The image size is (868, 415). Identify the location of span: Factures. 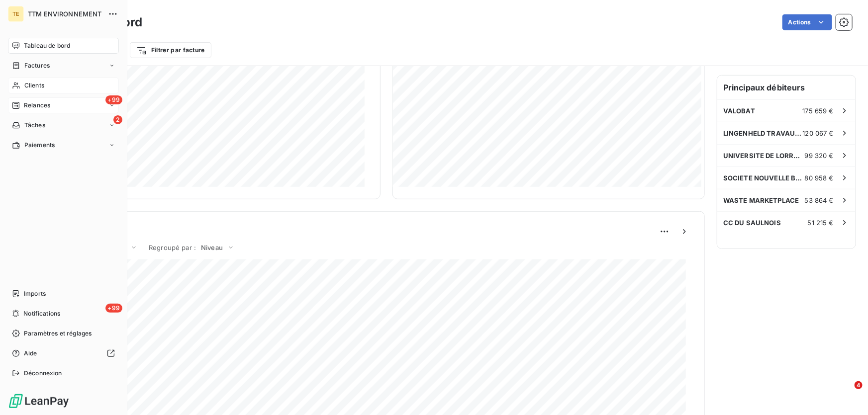
(37, 66).